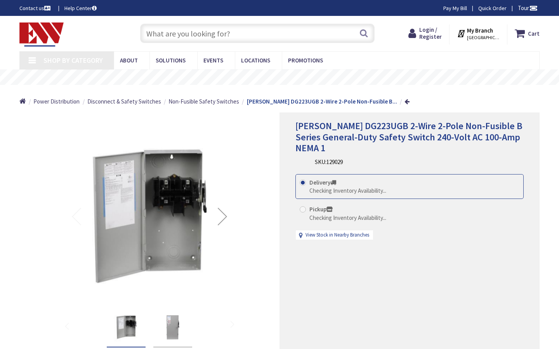 This screenshot has height=349, width=559. Describe the element at coordinates (329, 162) in the screenshot. I see `div: SKU:` at that location.